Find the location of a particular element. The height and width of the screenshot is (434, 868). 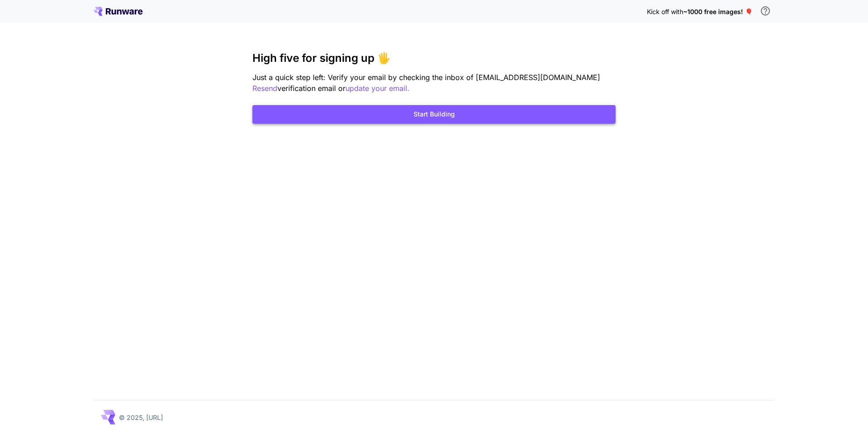

p: Resend is located at coordinates (265, 88).